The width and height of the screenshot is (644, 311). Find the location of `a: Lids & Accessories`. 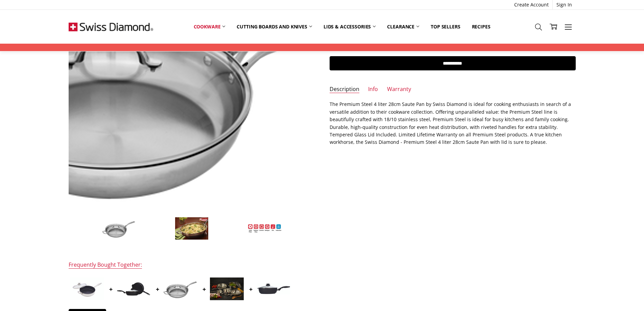

a: Lids & Accessories is located at coordinates (350, 27).